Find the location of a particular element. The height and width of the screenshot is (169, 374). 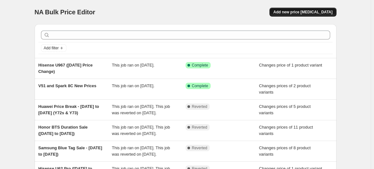

span: NA Bulk Price Editor is located at coordinates (65, 12).